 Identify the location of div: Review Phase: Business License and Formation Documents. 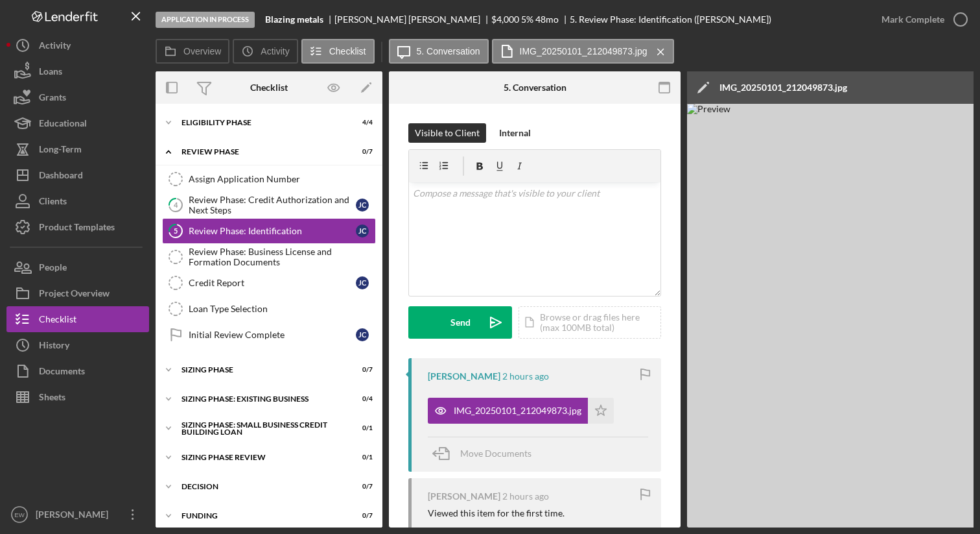
(282, 257).